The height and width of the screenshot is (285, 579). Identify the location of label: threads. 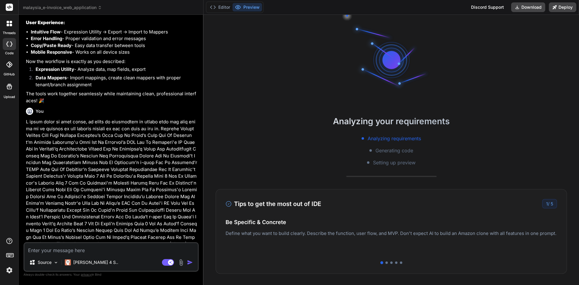
(9, 33).